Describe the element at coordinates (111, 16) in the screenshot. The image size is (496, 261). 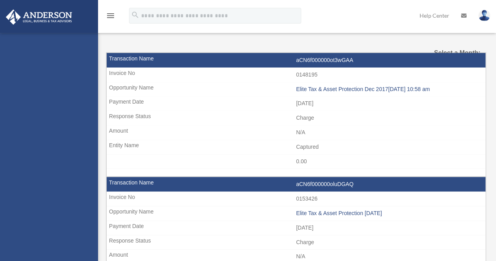
I see `i: menu` at that location.